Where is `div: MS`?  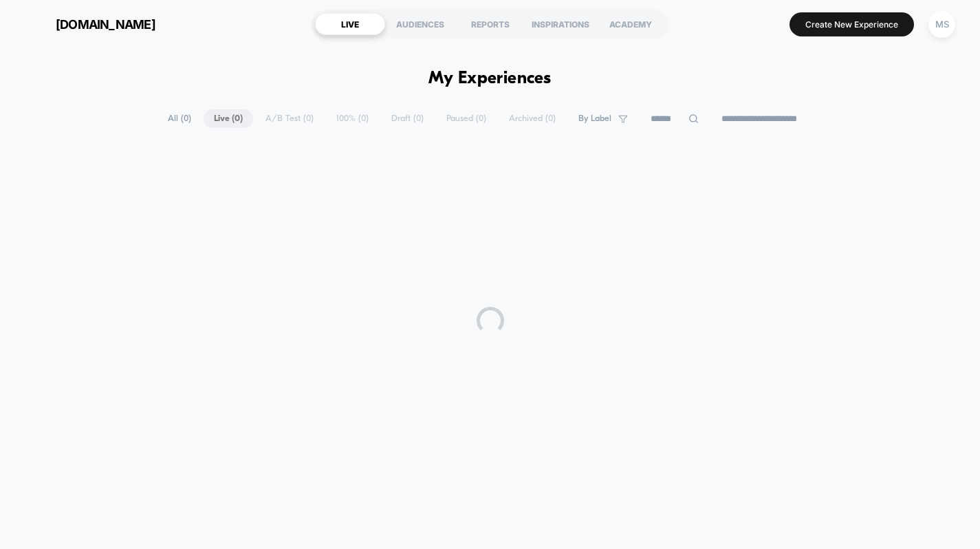 div: MS is located at coordinates (941, 24).